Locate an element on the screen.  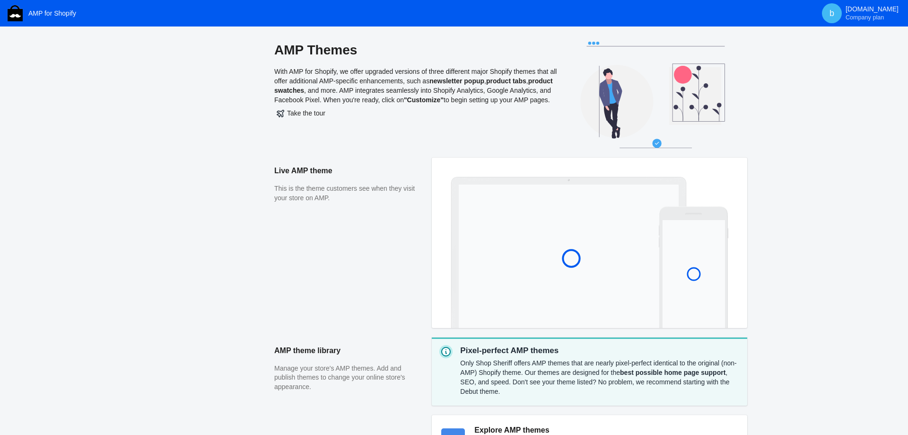
img: Mobile frame is located at coordinates (694, 267).